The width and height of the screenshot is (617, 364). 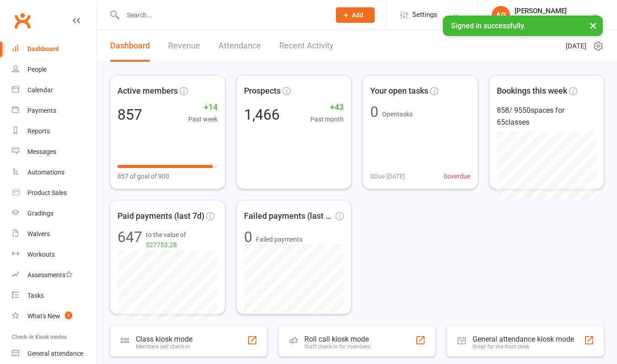 What do you see at coordinates (338, 338) in the screenshot?
I see `div: Roll call kiosk mode` at bounding box center [338, 338].